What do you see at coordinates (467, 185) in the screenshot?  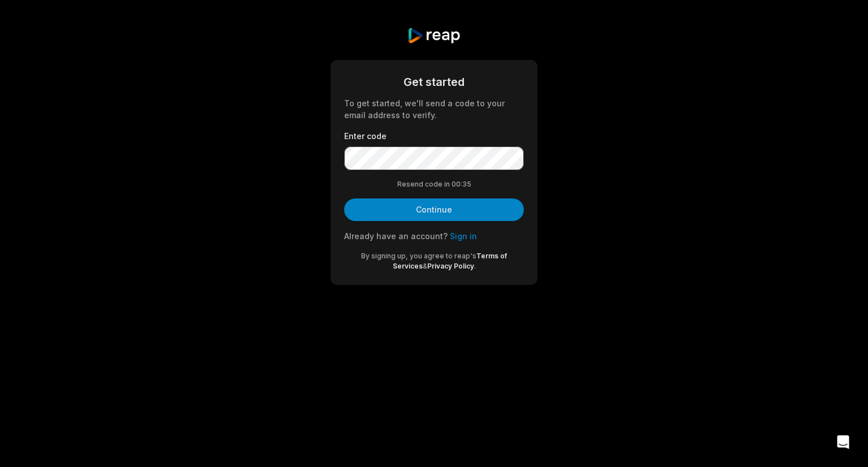 I see `span: 35` at bounding box center [467, 185].